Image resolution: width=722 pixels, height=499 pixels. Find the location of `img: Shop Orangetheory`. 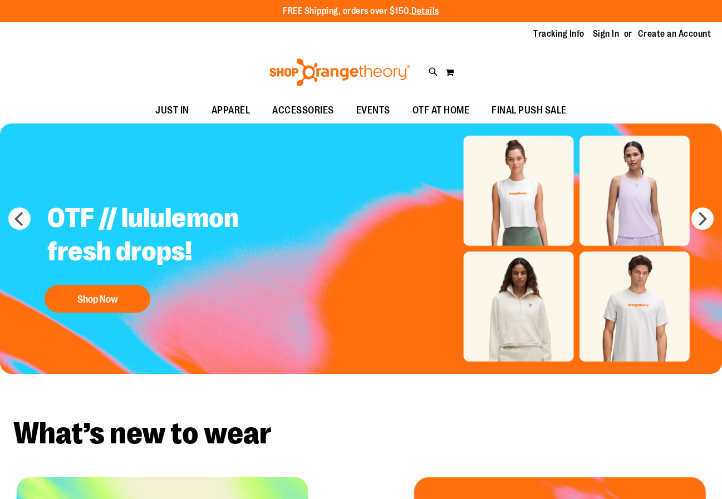

img: Shop Orangetheory is located at coordinates (340, 72).